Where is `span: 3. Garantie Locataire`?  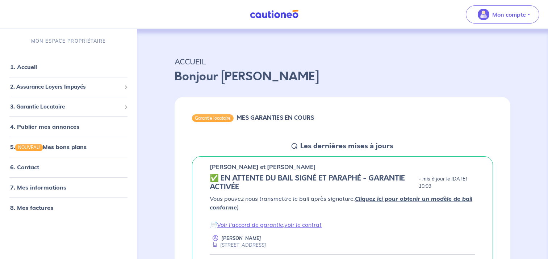 span: 3. Garantie Locataire is located at coordinates (66, 107).